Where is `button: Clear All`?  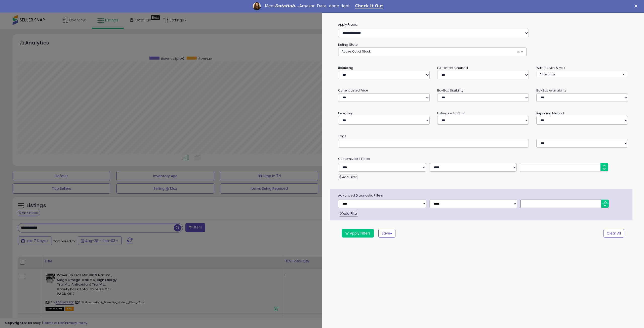
button: Clear All is located at coordinates (614, 233).